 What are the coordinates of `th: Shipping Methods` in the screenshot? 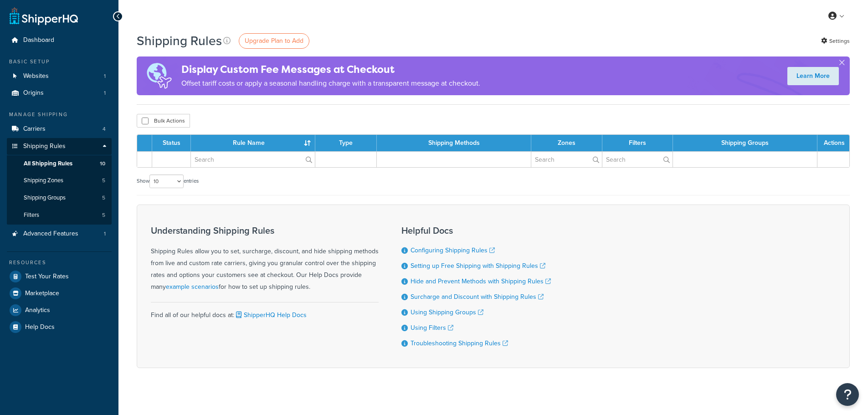 It's located at (454, 143).